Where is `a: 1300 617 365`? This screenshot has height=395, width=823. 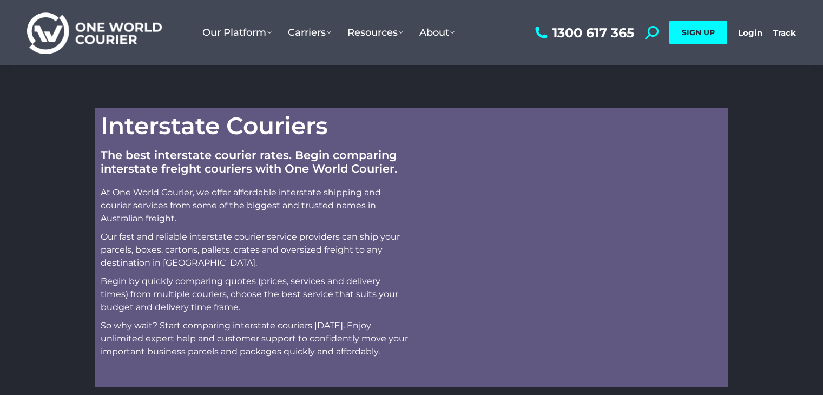 a: 1300 617 365 is located at coordinates (583, 32).